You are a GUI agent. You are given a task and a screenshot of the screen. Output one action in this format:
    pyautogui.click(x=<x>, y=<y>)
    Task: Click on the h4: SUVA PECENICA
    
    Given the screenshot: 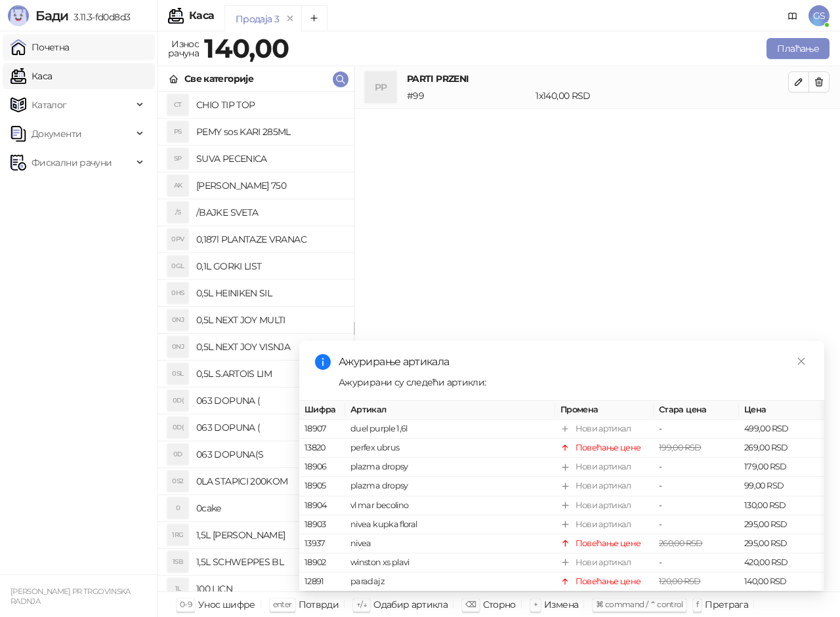 What is the action you would take?
    pyautogui.click(x=270, y=158)
    